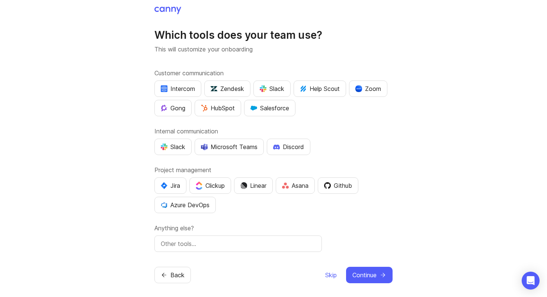  Describe the element at coordinates (327, 185) in the screenshot. I see `img: 0D3hMmx1Qy4j6AAAAAElFTkSuQmCC` at that location.